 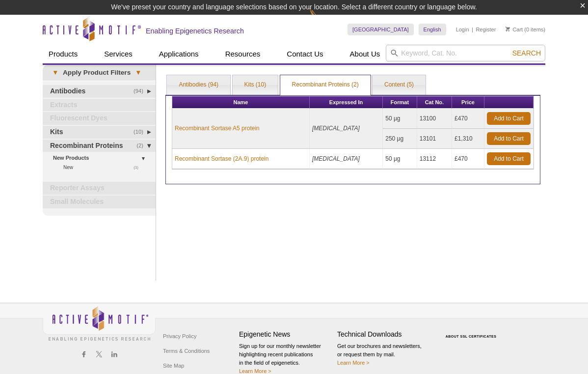 I want to click on h2: Enabling Epigenetics Research, so click(x=195, y=31).